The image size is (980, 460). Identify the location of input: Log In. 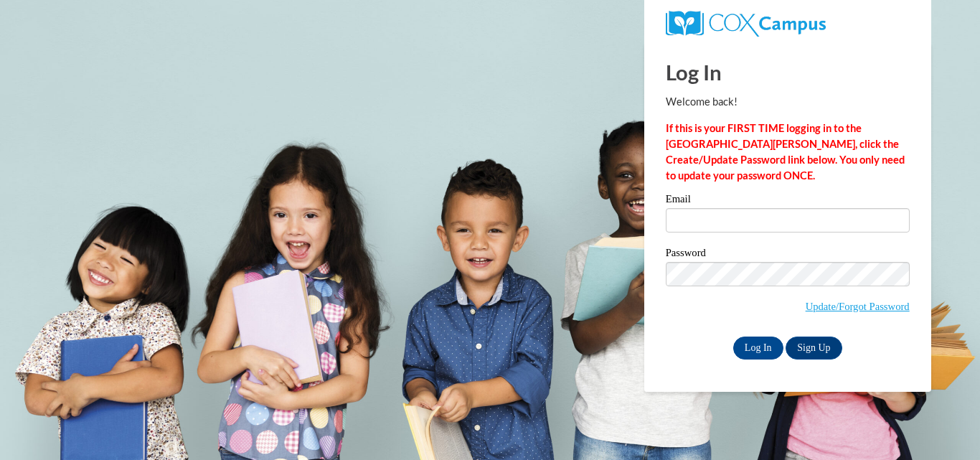
(759, 348).